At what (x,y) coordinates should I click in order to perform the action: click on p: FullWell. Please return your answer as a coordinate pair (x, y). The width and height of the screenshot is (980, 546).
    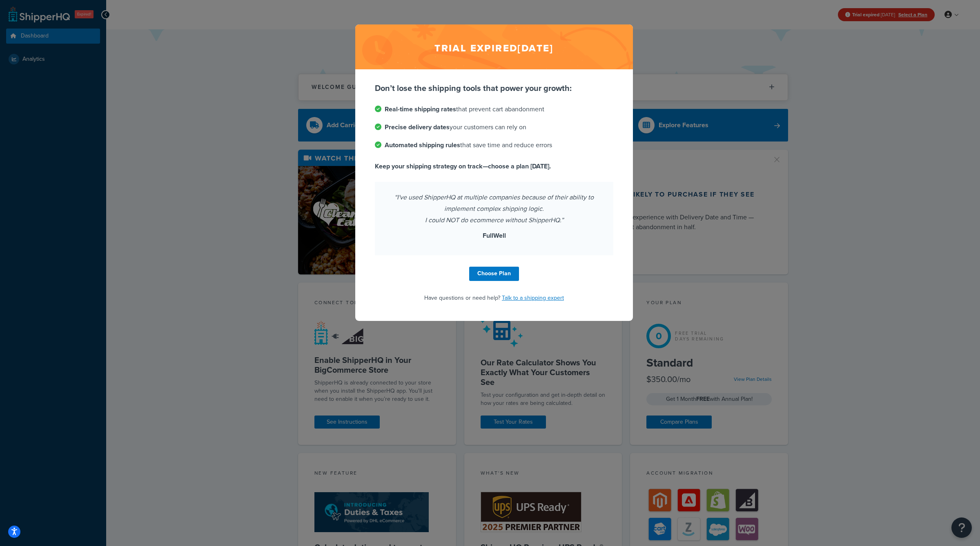
    Looking at the image, I should click on (494, 236).